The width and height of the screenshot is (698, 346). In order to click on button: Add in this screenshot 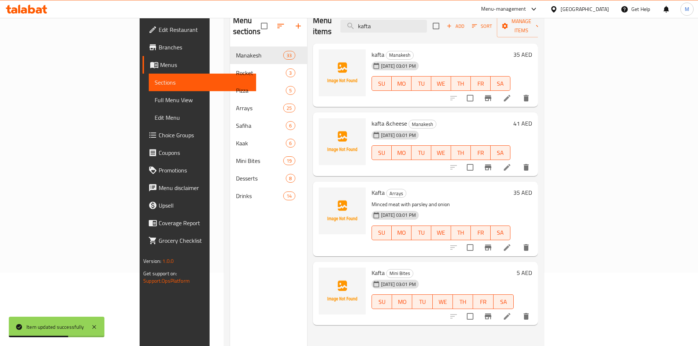, I will do `click(455, 26)`.